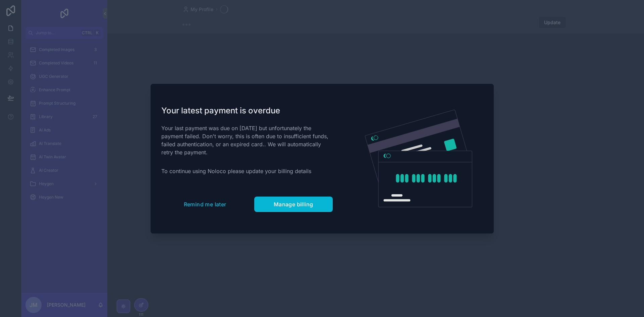  Describe the element at coordinates (247, 110) in the screenshot. I see `h1: Your latest payment is overdue` at that location.